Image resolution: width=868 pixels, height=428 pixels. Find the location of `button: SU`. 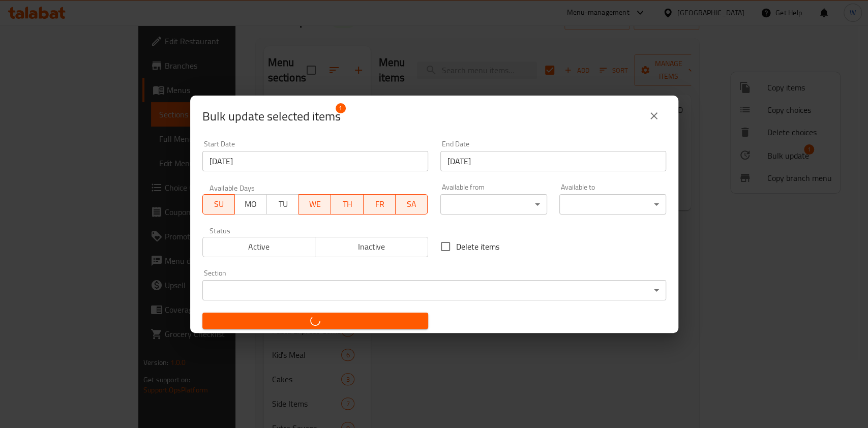

button: SU is located at coordinates (219, 204).